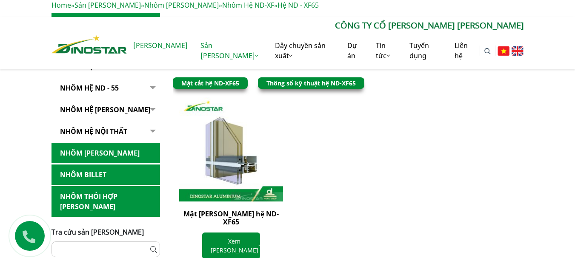 This screenshot has height=258, width=575. I want to click on a: Mặt cắt hệ ND-XF65, so click(210, 83).